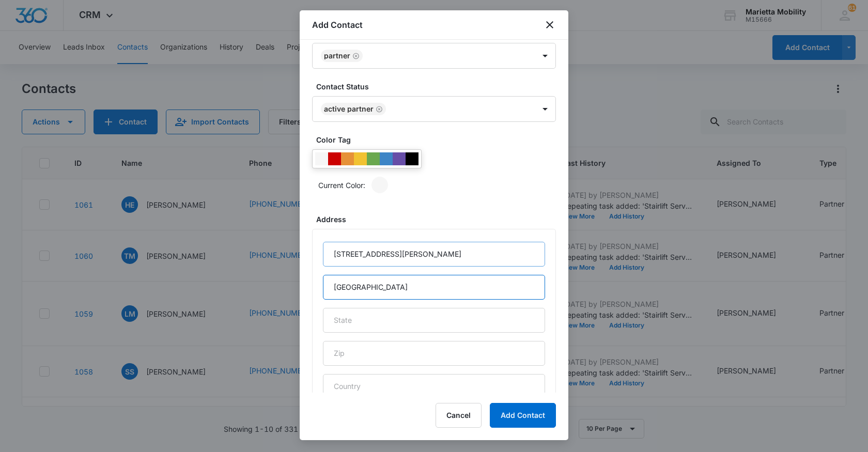 This screenshot has width=868, height=452. What do you see at coordinates (434, 255) in the screenshot?
I see `input: Street` at bounding box center [434, 255].